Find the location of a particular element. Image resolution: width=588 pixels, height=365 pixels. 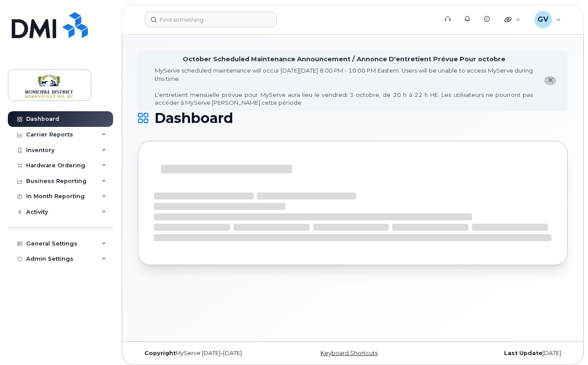

strong: Last Update is located at coordinates (523, 353).